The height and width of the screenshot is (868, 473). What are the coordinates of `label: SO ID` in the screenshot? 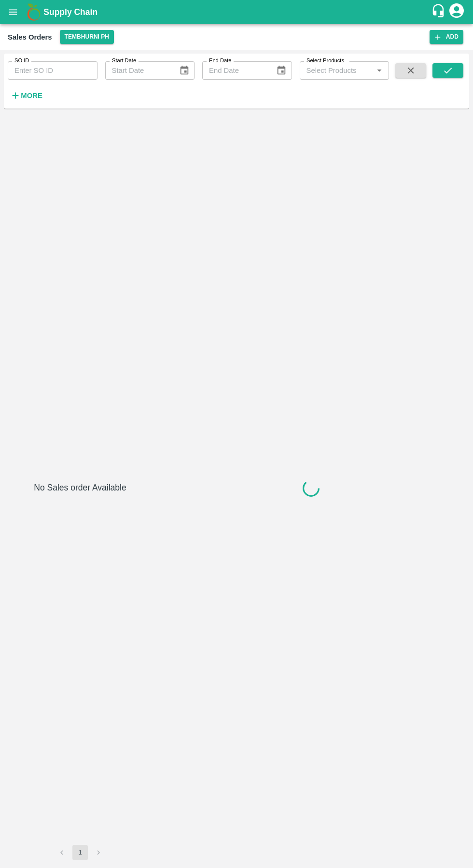 It's located at (21, 61).